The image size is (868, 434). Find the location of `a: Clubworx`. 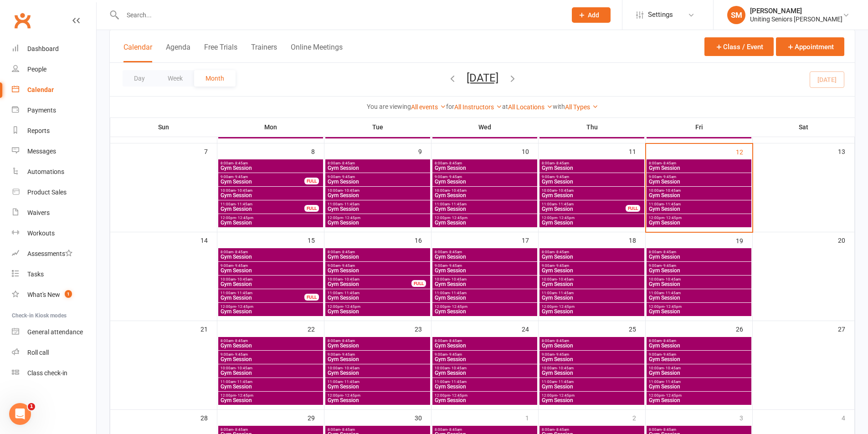

a: Clubworx is located at coordinates (22, 21).